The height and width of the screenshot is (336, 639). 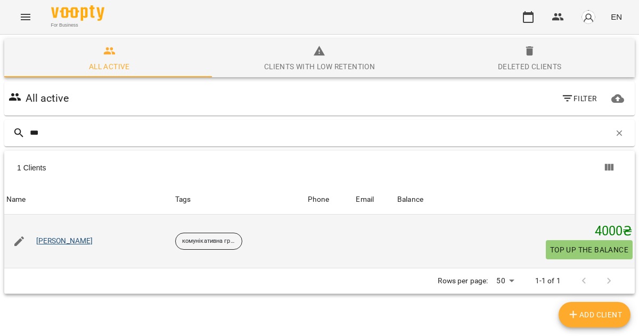 What do you see at coordinates (47, 98) in the screenshot?
I see `h6: All active` at bounding box center [47, 98].